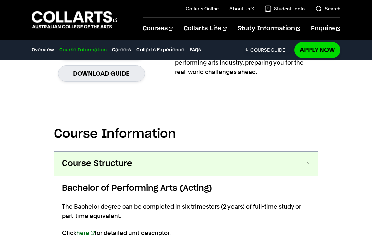 Image resolution: width=372 pixels, height=237 pixels. I want to click on a: Collarts Life, so click(205, 29).